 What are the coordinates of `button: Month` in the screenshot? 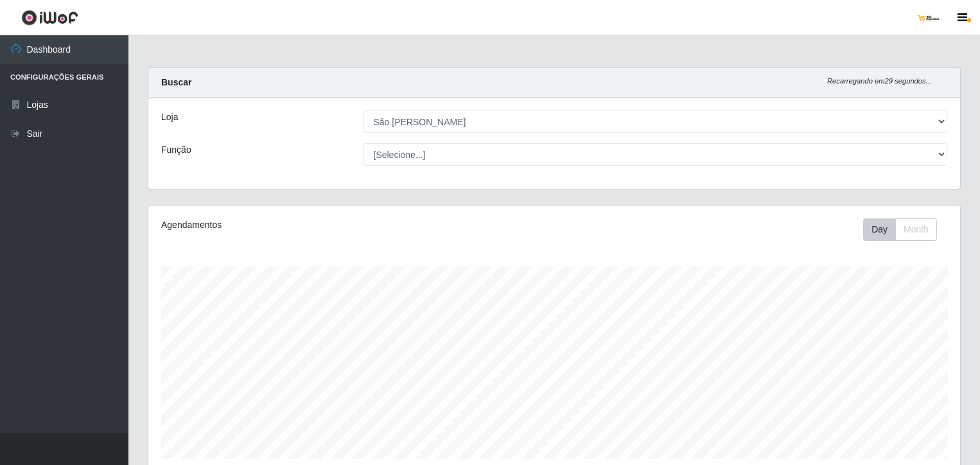 It's located at (915, 229).